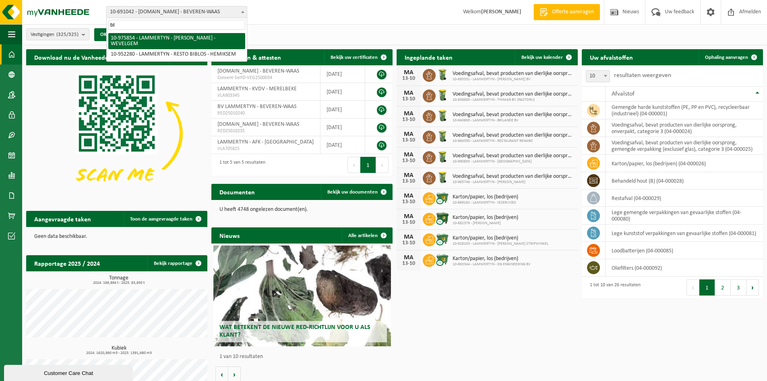 The image size is (767, 381). I want to click on span: Wat betekent de nieuwe RED-richtlijn voor u als klant?, so click(295, 331).